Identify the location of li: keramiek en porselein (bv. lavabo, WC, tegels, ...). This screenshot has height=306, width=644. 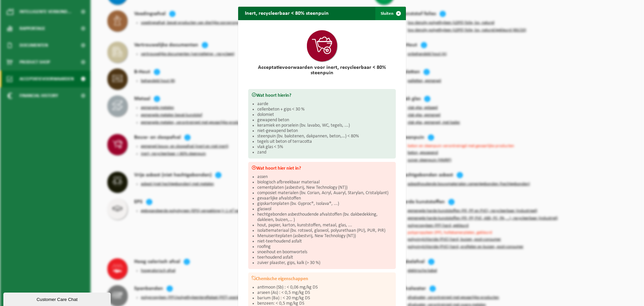
(325, 125).